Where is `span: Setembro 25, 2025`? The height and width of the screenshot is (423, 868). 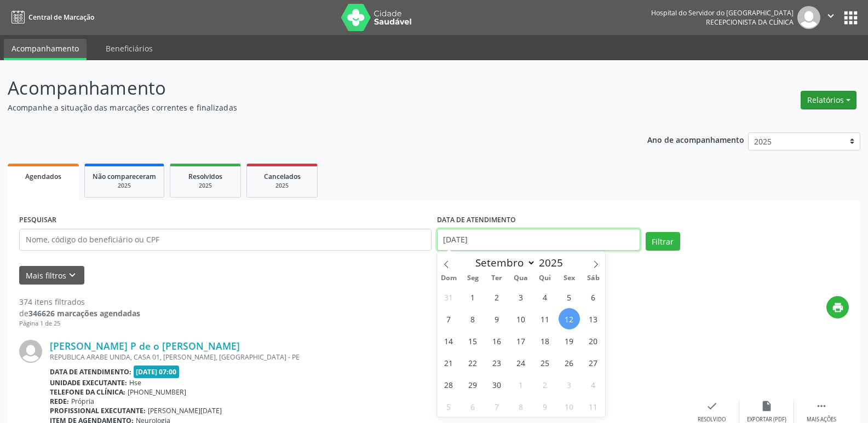 span: Setembro 25, 2025 is located at coordinates (545, 362).